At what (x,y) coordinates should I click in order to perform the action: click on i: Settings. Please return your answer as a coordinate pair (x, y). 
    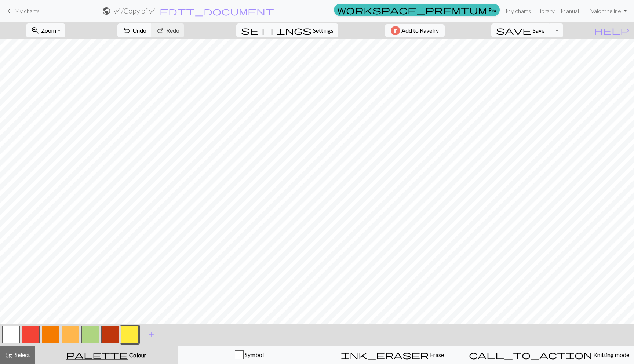
    Looking at the image, I should click on (276, 30).